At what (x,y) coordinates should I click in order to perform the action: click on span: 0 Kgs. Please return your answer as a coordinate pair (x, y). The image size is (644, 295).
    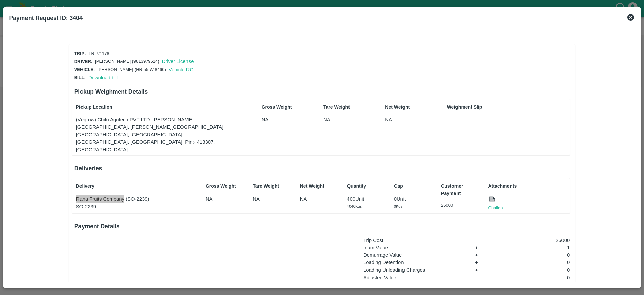
    Looking at the image, I should click on (398, 206).